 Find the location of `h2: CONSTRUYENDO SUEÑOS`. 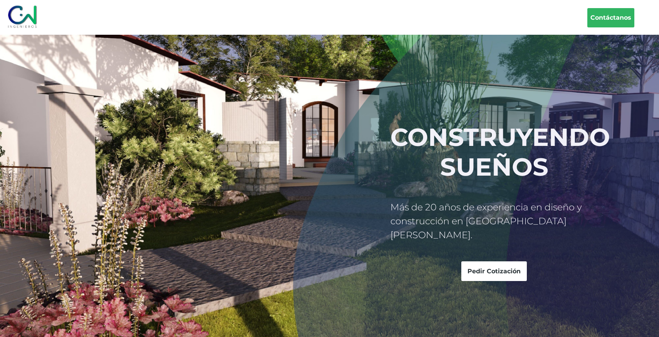

h2: CONSTRUYENDO SUEÑOS is located at coordinates (495, 152).